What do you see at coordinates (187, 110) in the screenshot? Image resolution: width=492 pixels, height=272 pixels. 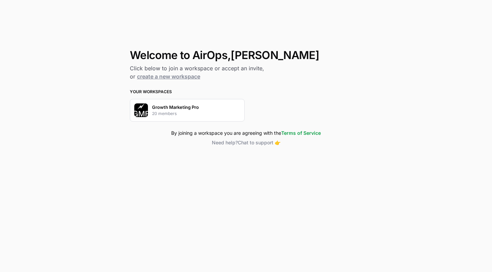 I see `button: Company LogoGrowth Marketing Pro20 members` at bounding box center [187, 110].